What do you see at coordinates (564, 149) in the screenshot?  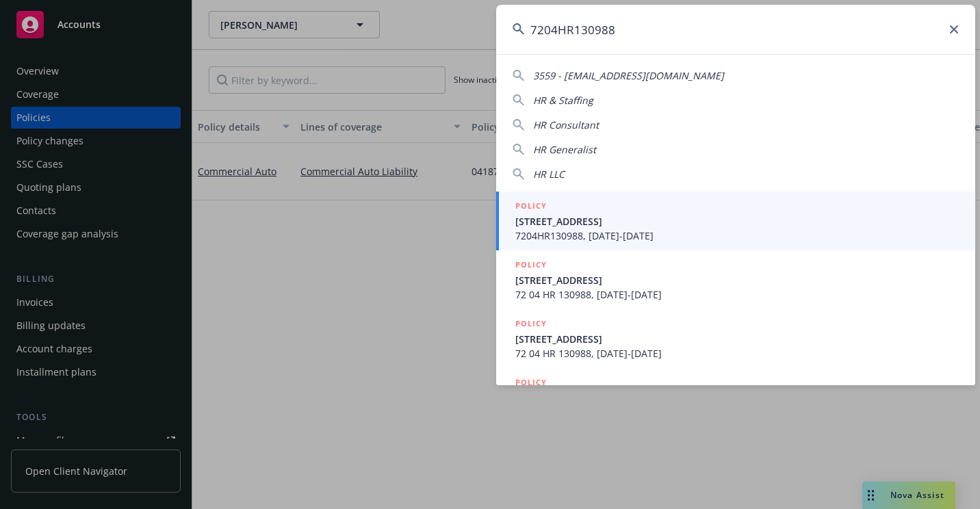 I see `span: HR Generalist` at bounding box center [564, 149].